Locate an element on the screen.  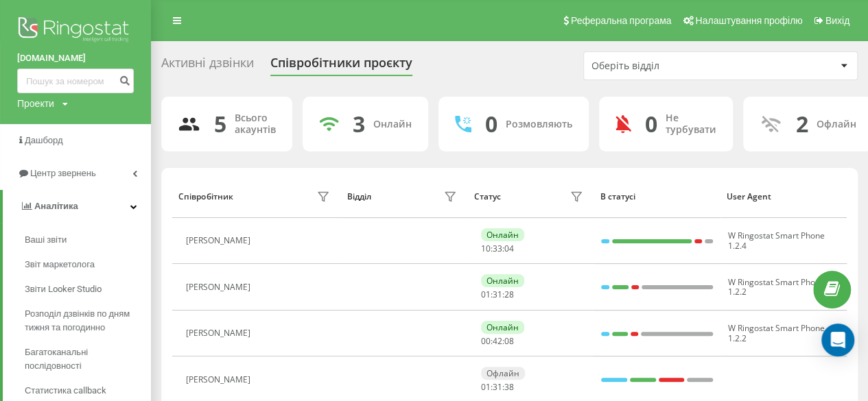
span: Звіти Looker Studio is located at coordinates (63, 290).